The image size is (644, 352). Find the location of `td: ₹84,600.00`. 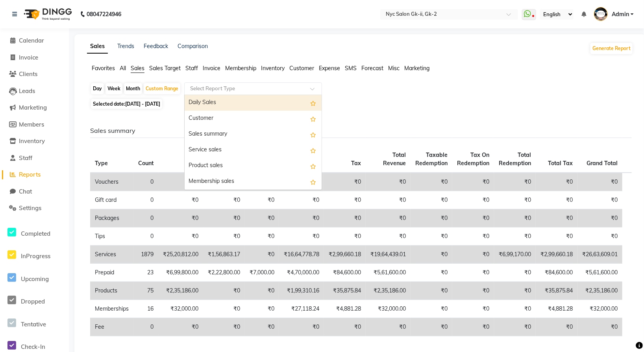

td: ₹84,600.00 is located at coordinates (345, 273).